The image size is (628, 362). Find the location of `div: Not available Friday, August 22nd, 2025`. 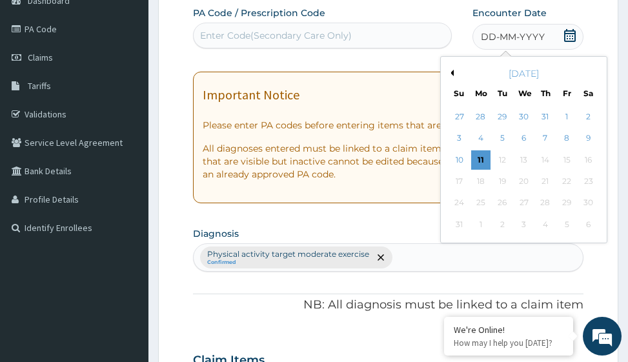

div: Not available Friday, August 22nd, 2025 is located at coordinates (566, 181).